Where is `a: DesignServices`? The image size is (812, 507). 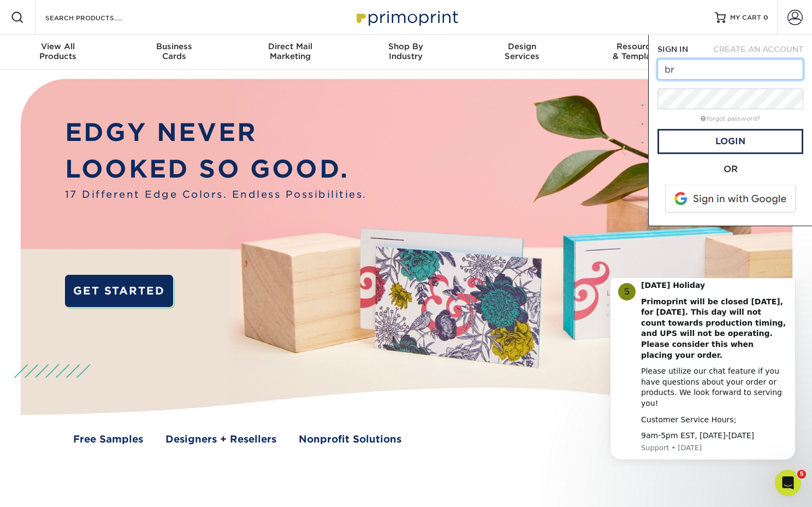
a: DesignServices is located at coordinates (522, 52).